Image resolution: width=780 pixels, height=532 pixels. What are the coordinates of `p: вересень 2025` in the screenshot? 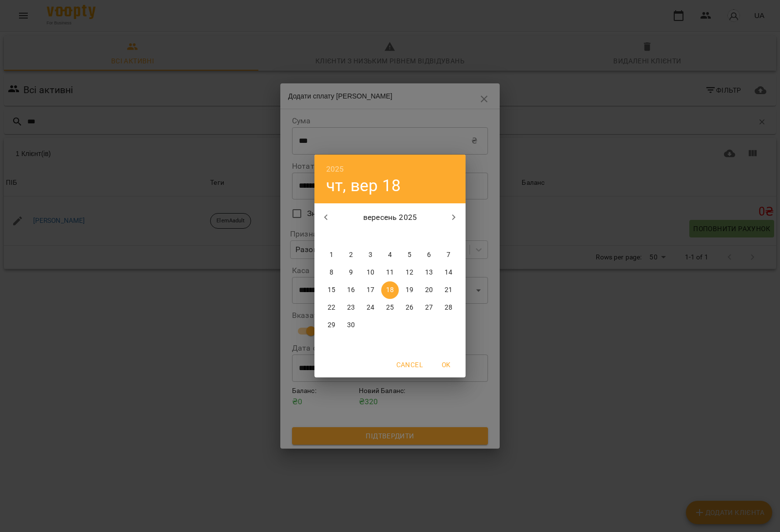 It's located at (390, 217).